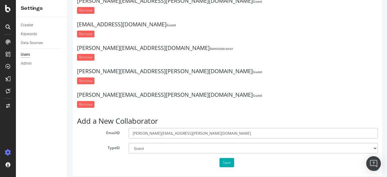 Image resolution: width=387 pixels, height=177 pixels. What do you see at coordinates (42, 34) in the screenshot?
I see `a: Keywords` at bounding box center [42, 34].